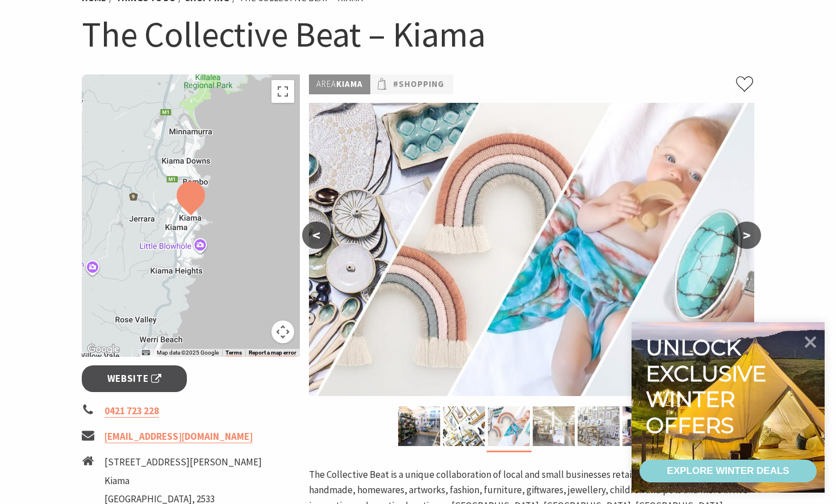  I want to click on li: Kiama, so click(183, 480).